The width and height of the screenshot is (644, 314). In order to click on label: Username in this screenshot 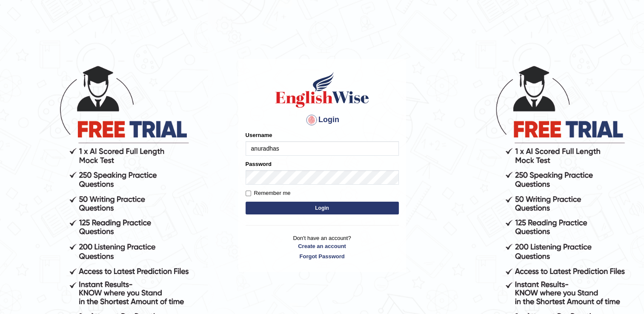, I will do `click(259, 135)`.